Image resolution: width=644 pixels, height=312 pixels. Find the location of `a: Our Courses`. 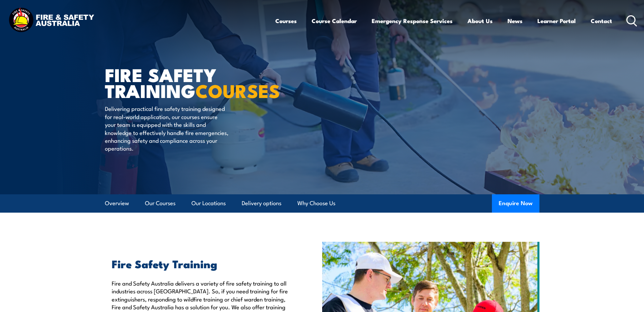

a: Our Courses is located at coordinates (160, 204).